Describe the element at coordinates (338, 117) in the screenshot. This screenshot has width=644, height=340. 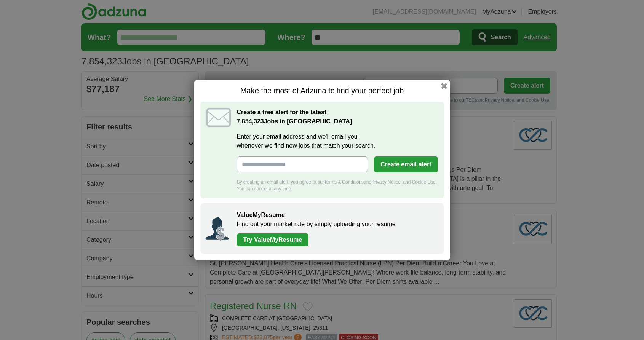
I see `h2: Create a free alert for the latest` at that location.